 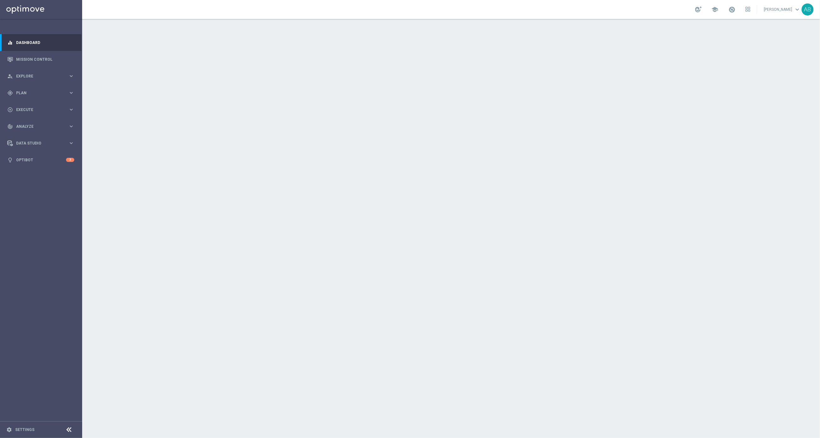 What do you see at coordinates (41, 160) in the screenshot?
I see `button: lightbulb Optibot 3` at bounding box center [41, 160].